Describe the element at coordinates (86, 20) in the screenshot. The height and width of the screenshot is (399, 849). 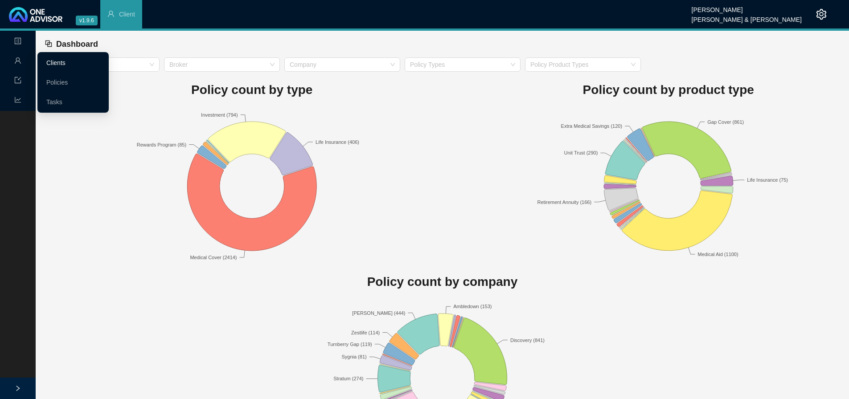
I see `span: v1.9.6` at that location.